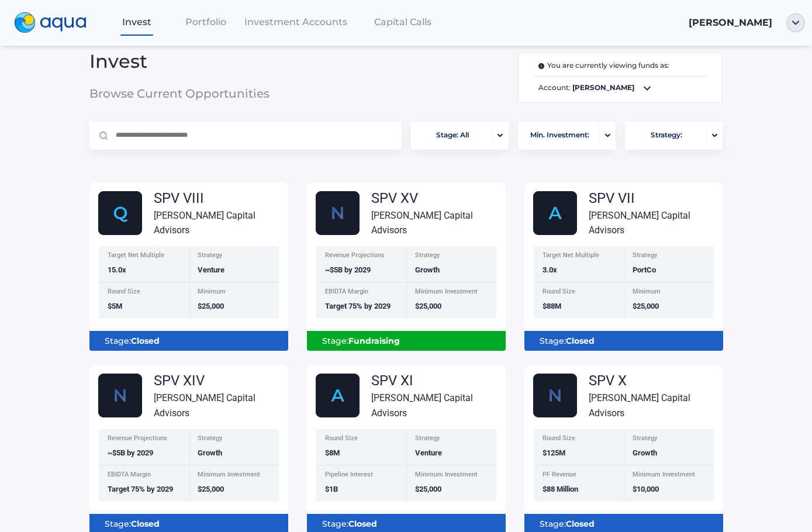 Image resolution: width=812 pixels, height=532 pixels. I want to click on span: $10,000, so click(645, 489).